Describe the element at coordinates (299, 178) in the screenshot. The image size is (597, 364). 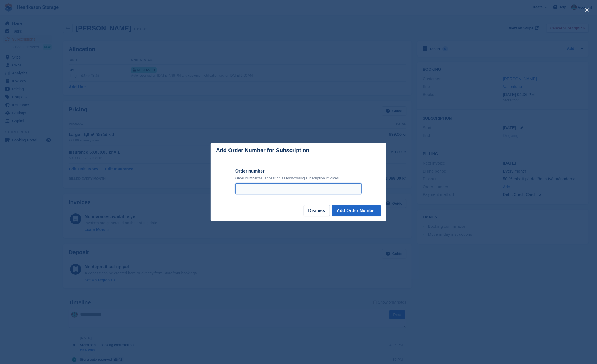
I see `p: Order number will appear on all forthcoming subscription invoices.` at that location.